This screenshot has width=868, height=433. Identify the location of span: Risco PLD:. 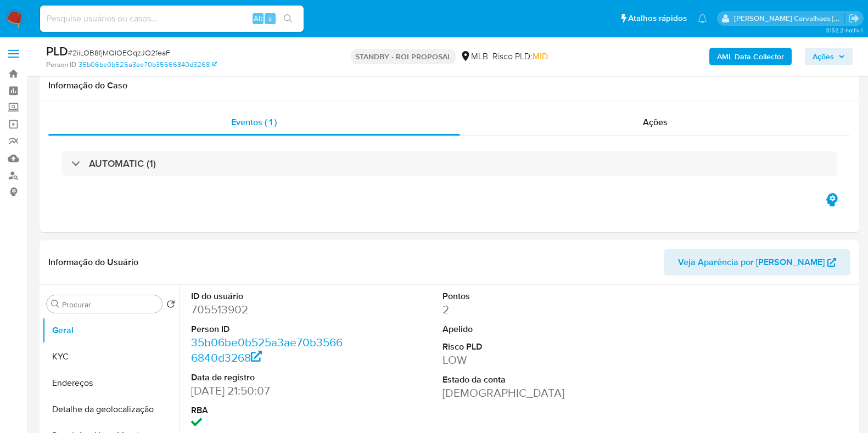
(520, 57).